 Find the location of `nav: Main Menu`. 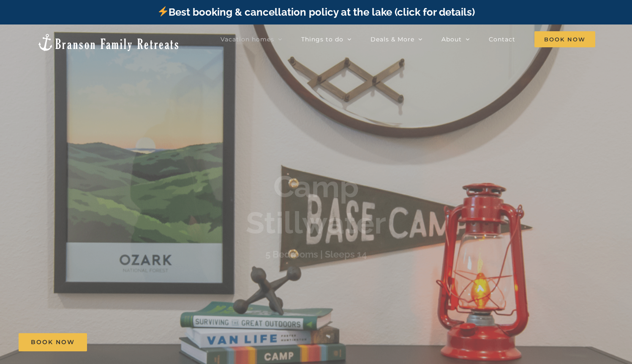

nav: Main Menu is located at coordinates (408, 39).